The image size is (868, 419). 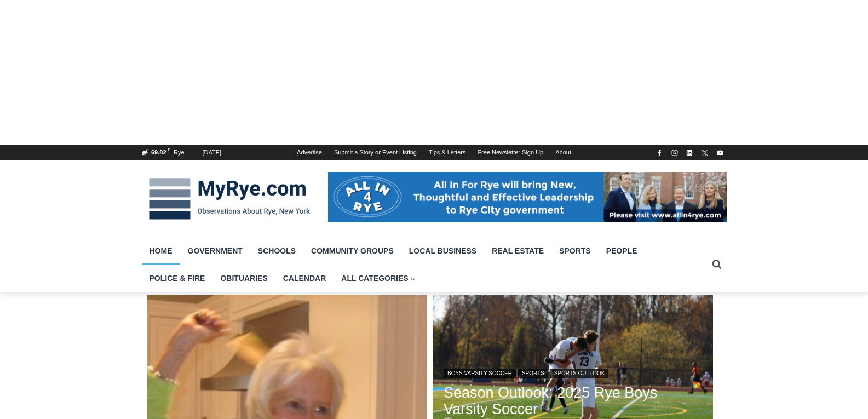 What do you see at coordinates (717, 265) in the screenshot?
I see `button: View Search Form` at bounding box center [717, 265].